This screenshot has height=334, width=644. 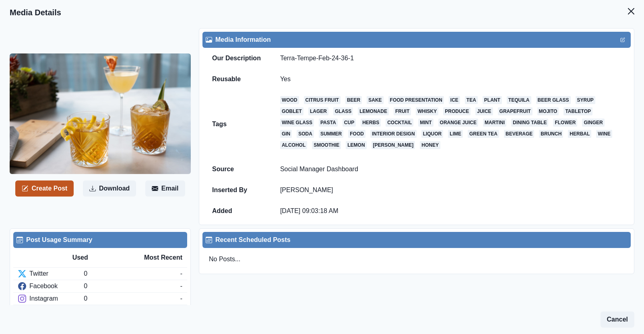 What do you see at coordinates (236, 169) in the screenshot?
I see `td: Source` at bounding box center [236, 169].